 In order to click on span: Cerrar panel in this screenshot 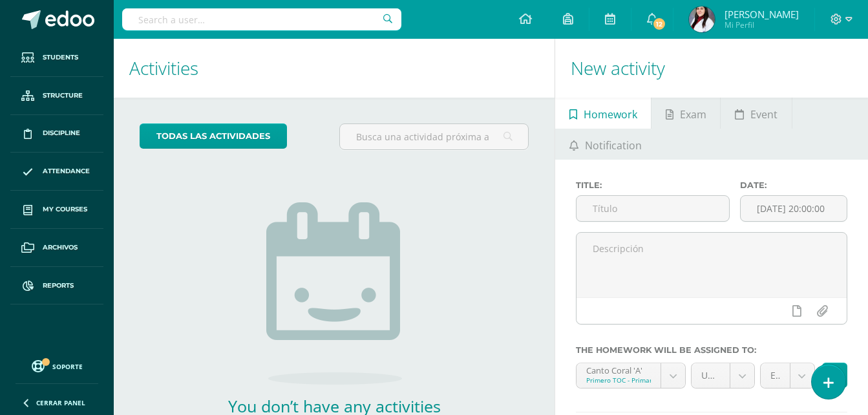, I will do `click(60, 403)`.